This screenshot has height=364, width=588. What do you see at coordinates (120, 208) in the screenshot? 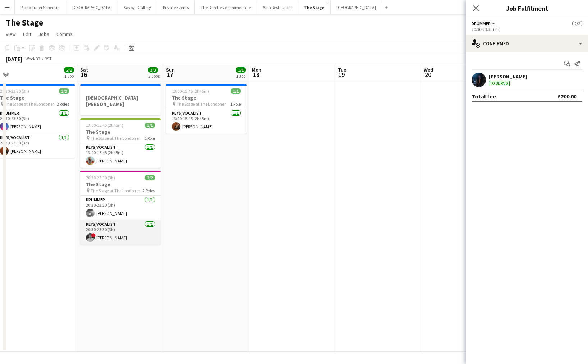
I see `div: 20:30-23:30 (3h)2/2The Stage The Stage at The Londoner2 RolesDrummer1/120:30-23:30 (3h)[PERSON_NA...` at bounding box center [120, 208].